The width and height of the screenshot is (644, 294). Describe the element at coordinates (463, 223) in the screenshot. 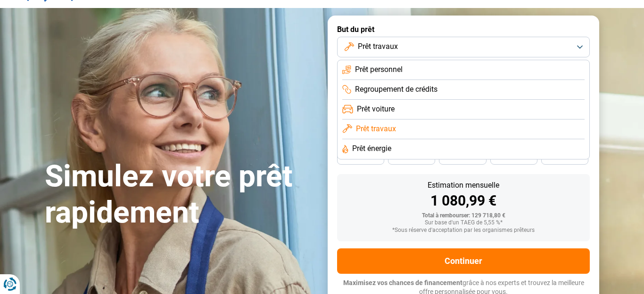

I see `div: Sur base d'un TAEG de 5,55 %*` at that location.